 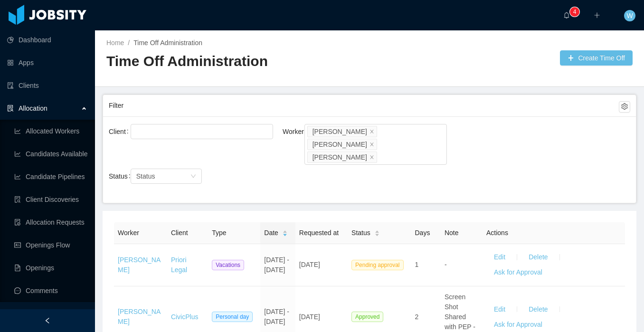 What do you see at coordinates (625, 107) in the screenshot?
I see `button: icon: setting` at bounding box center [625, 107].